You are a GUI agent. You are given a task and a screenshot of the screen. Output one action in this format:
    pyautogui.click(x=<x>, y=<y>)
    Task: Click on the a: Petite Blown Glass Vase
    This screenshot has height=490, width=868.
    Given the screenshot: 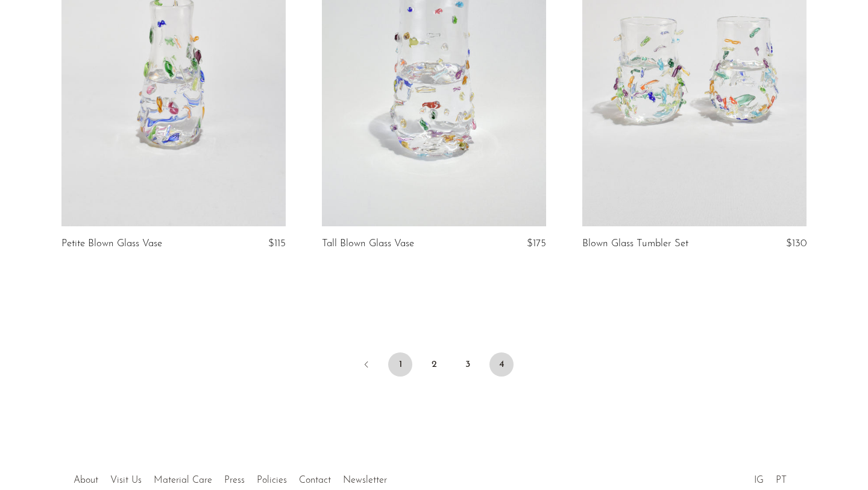 What is the action you would take?
    pyautogui.click(x=112, y=244)
    